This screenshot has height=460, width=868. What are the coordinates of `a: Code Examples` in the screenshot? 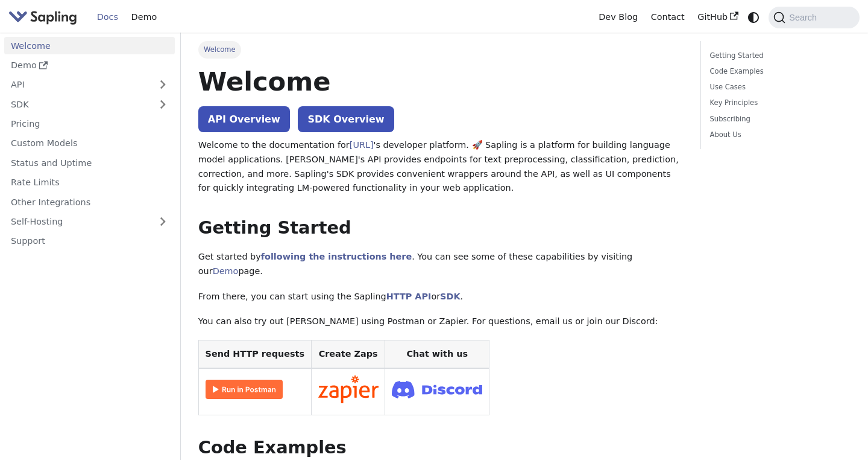 It's located at (778, 71).